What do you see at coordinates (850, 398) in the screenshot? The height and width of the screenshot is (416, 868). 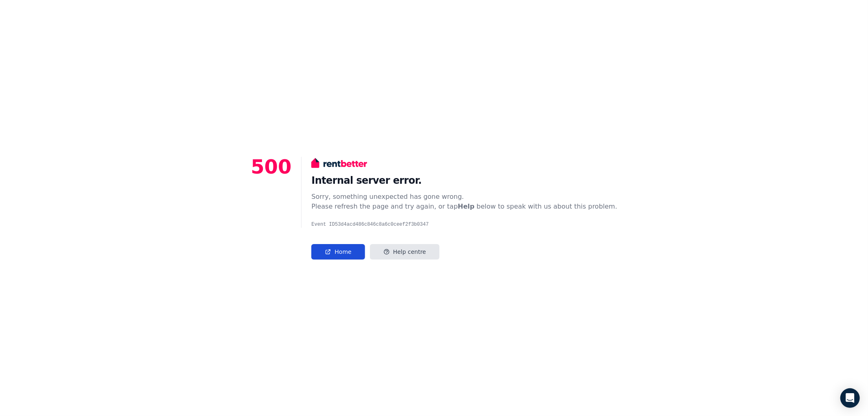 I see `div: Open Intercom Messenger` at bounding box center [850, 398].